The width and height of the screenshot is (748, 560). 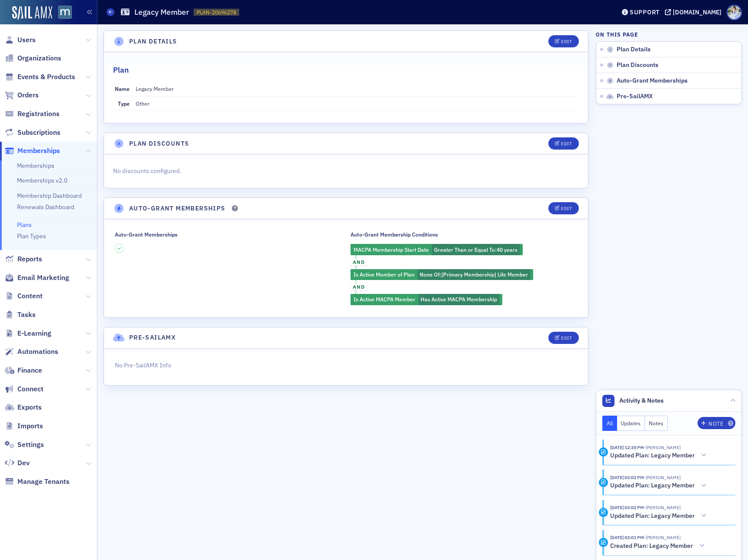 What do you see at coordinates (62, 13) in the screenshot?
I see `a: View Homepage` at bounding box center [62, 13].